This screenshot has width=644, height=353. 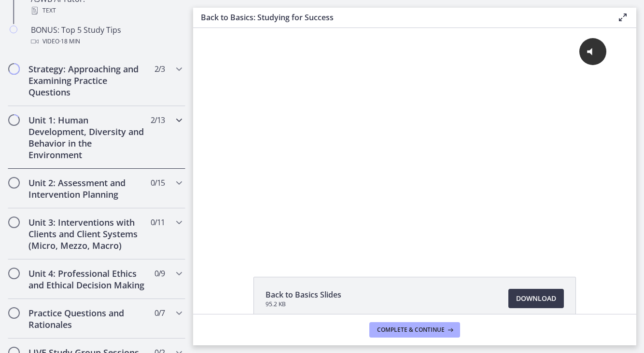 I want to click on div: Video, so click(x=106, y=41).